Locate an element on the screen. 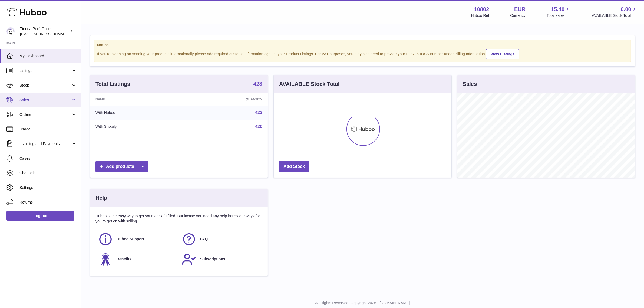  span: Benefits is located at coordinates (123, 259).